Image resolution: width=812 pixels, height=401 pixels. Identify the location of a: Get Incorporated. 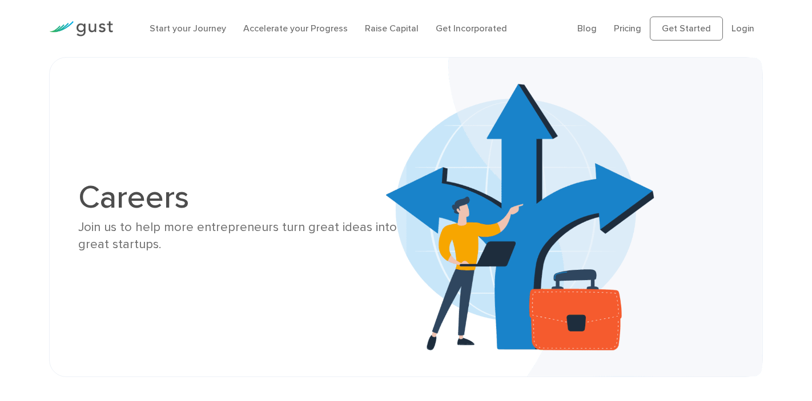
(471, 28).